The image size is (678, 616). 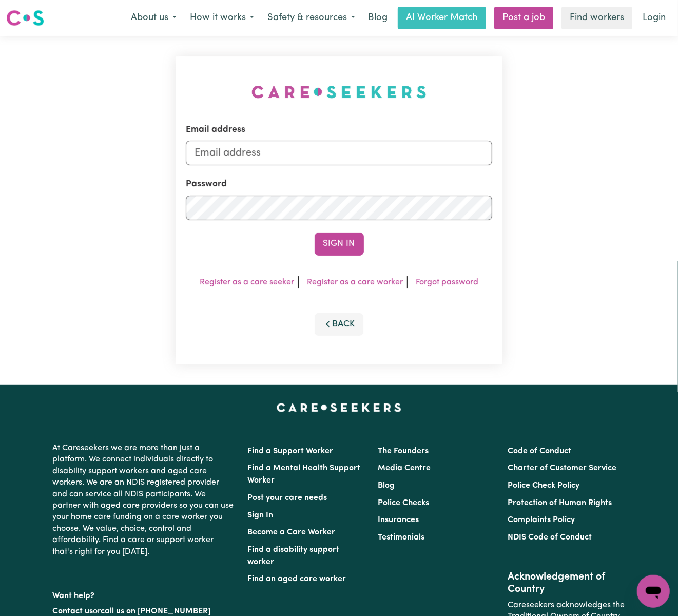 I want to click on a: Charter of Customer Service, so click(x=562, y=468).